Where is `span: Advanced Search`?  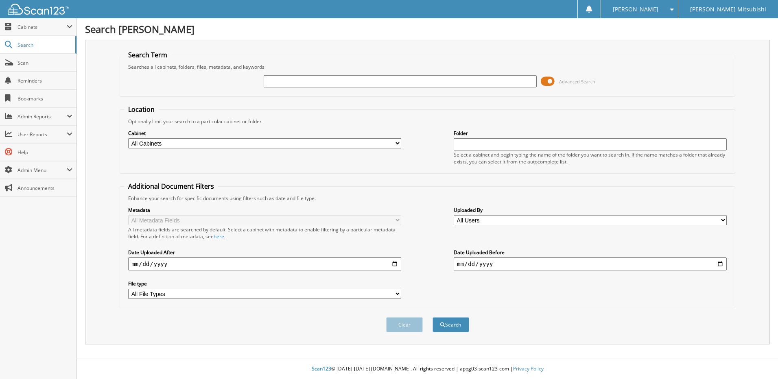
span: Advanced Search is located at coordinates (577, 81).